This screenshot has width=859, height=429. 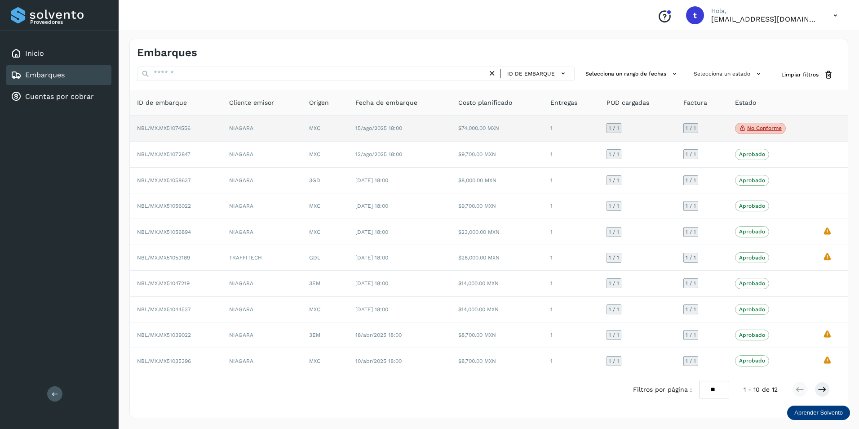 What do you see at coordinates (45, 75) in the screenshot?
I see `a: Embarques` at bounding box center [45, 75].